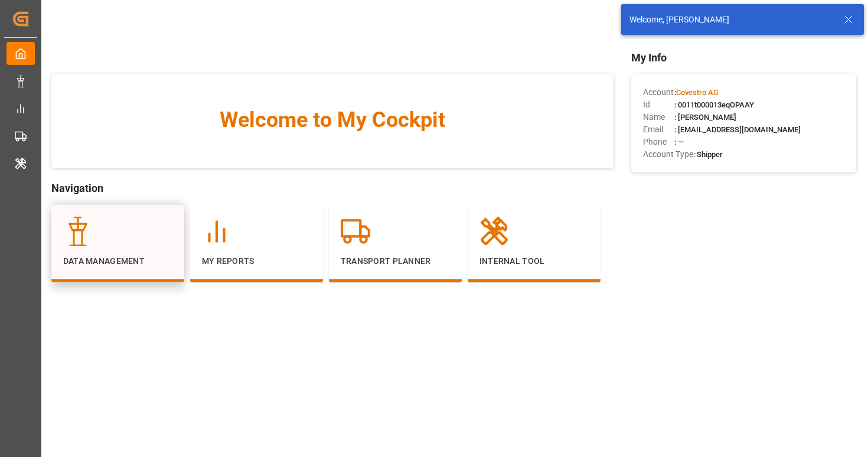 Image resolution: width=868 pixels, height=457 pixels. Describe the element at coordinates (658, 130) in the screenshot. I see `span: Email` at that location.